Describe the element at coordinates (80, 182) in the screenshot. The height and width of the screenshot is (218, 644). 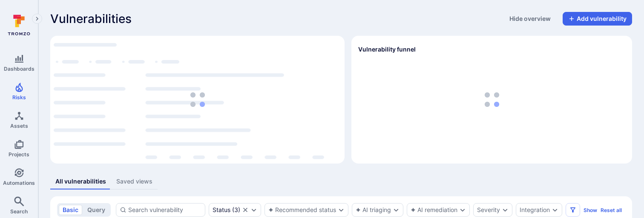
I see `div: All vulnerabilities` at that location.